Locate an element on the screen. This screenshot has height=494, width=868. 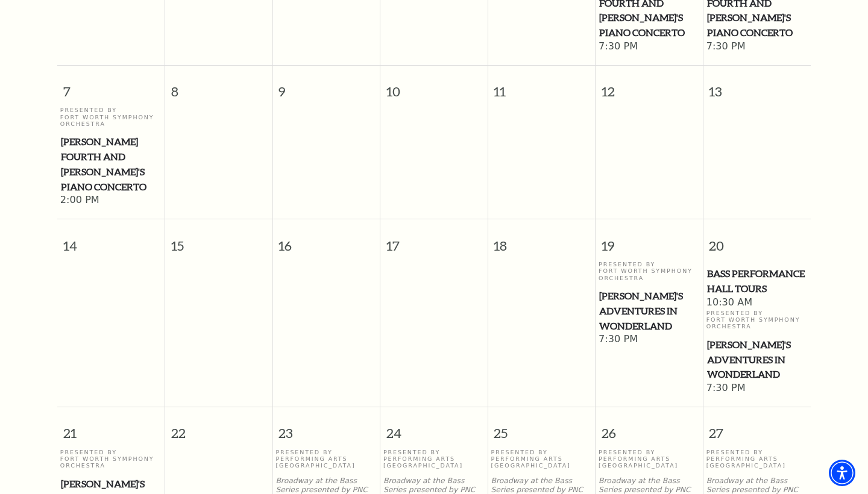
span: 21 is located at coordinates (111, 428).